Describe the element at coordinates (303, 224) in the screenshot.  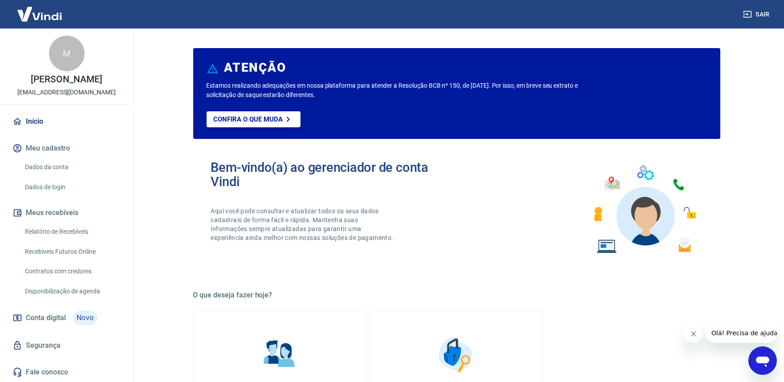
I see `p: Aqui você pode consultar e atualizar todos os seus dados cadastrais de forma fácil e rápida. Mant...` at that location.